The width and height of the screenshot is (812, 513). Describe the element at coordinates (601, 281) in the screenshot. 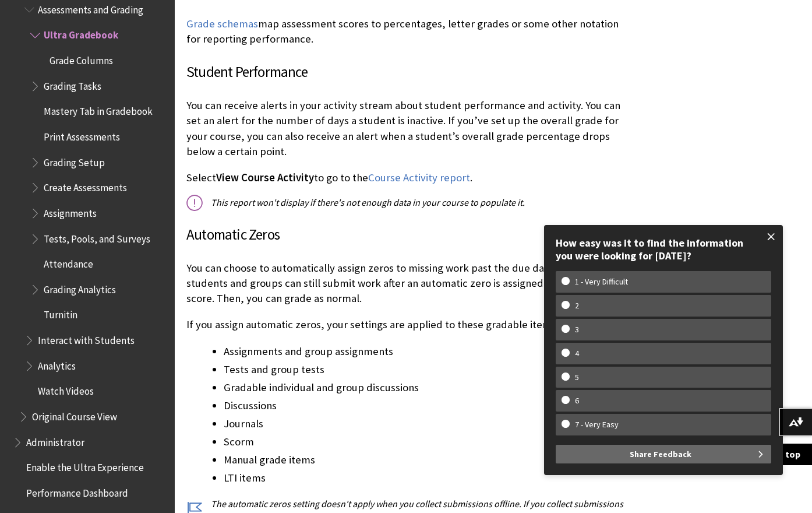

I see `w-span: 1 - Very Difficult` at that location.